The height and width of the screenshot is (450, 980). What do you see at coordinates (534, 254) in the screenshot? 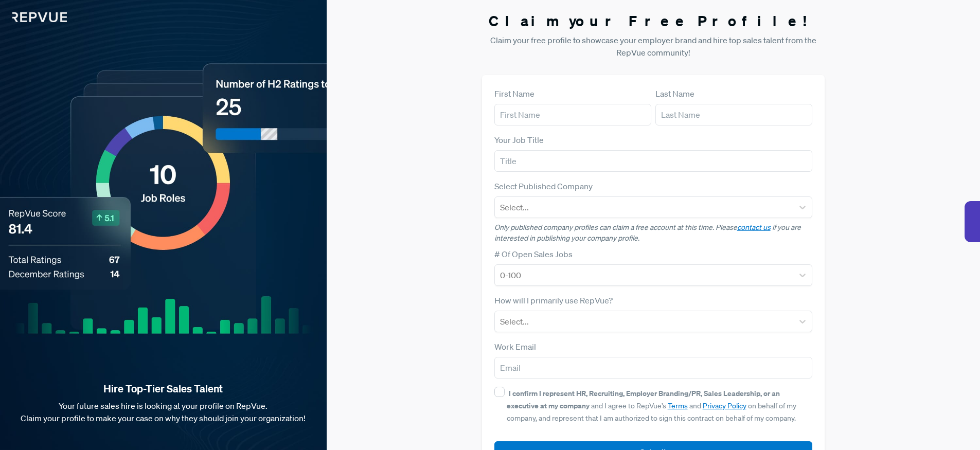
I see `label: # Of Open Sales Jobs` at bounding box center [534, 254].